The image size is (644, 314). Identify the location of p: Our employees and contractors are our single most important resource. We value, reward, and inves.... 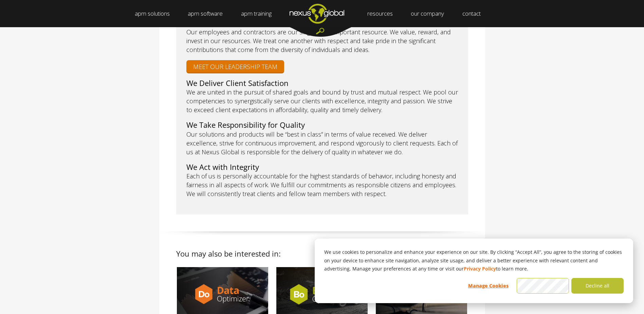
(322, 41).